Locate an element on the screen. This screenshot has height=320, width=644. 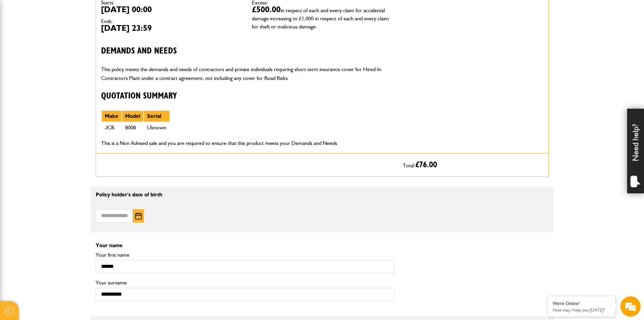
th: Model is located at coordinates (132, 116).